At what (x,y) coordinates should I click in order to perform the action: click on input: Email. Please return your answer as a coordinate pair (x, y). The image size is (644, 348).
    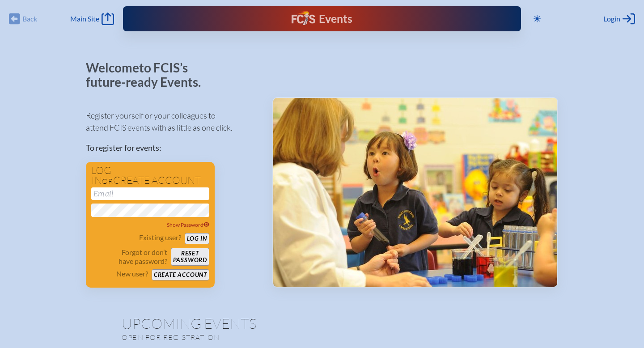
    Looking at the image, I should click on (150, 194).